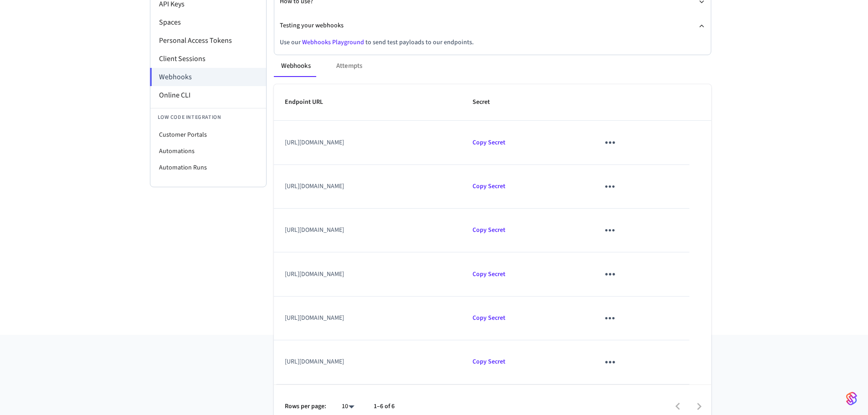  I want to click on button: Testing your webhooks, so click(492, 26).